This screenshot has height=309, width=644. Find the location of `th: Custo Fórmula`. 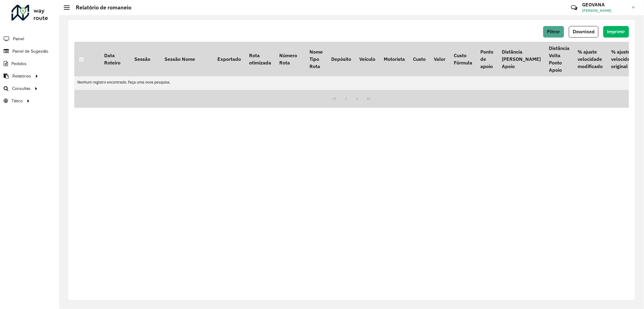

th: Custo Fórmula is located at coordinates (463, 59).